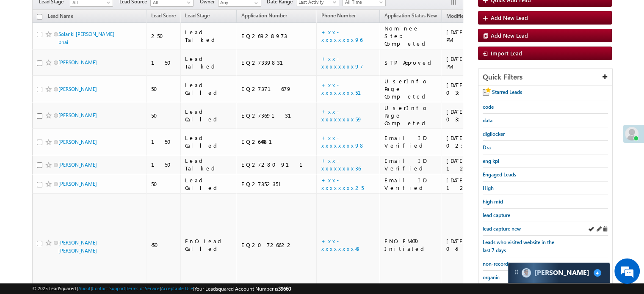 The image size is (644, 294). What do you see at coordinates (340, 164) in the screenshot?
I see `a: +xx-xxxxxxxx36` at bounding box center [340, 164].